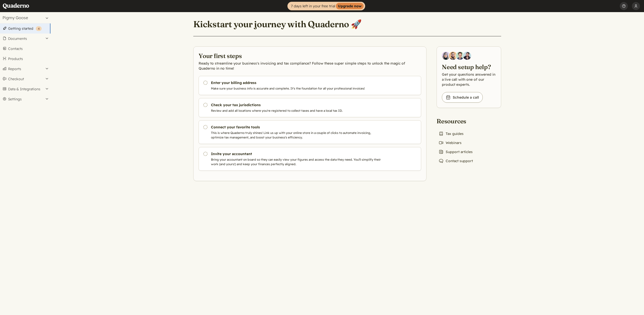 The height and width of the screenshot is (315, 644). What do you see at coordinates (469, 79) in the screenshot?
I see `p: Get your questions answered in a live call with one of our product experts.` at bounding box center [469, 79].